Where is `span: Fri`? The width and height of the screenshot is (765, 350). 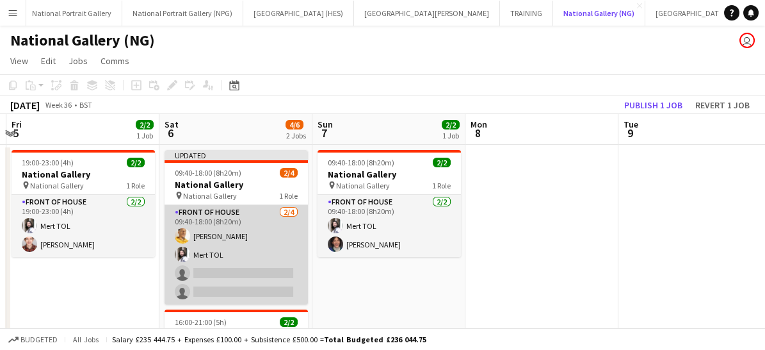
span: Fri is located at coordinates (17, 124).